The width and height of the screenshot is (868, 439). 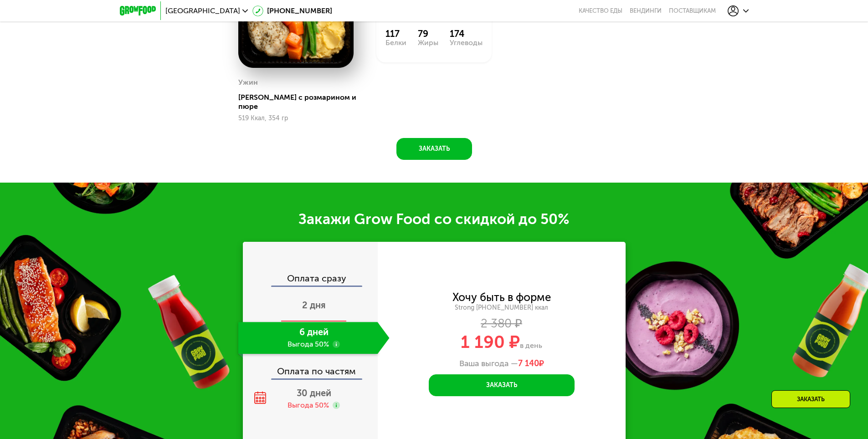 What do you see at coordinates (314, 305) in the screenshot?
I see `span: 2 дня` at bounding box center [314, 305].